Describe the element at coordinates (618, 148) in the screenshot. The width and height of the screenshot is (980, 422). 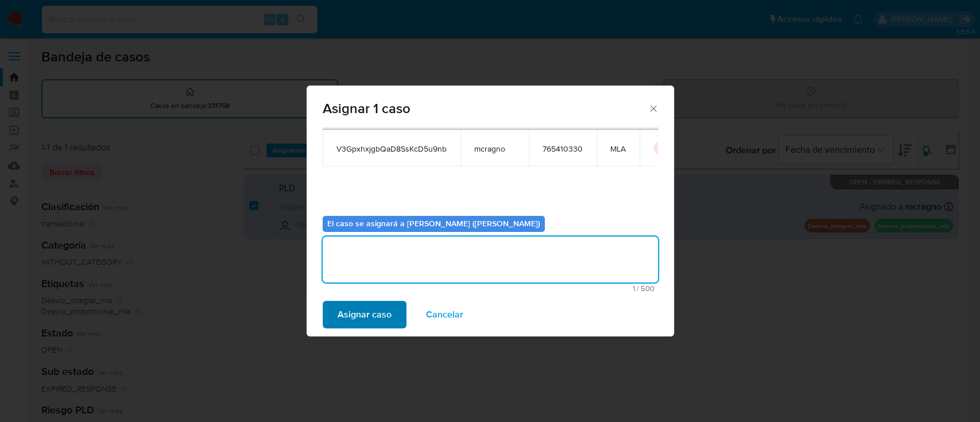
I see `span: MLA` at that location.